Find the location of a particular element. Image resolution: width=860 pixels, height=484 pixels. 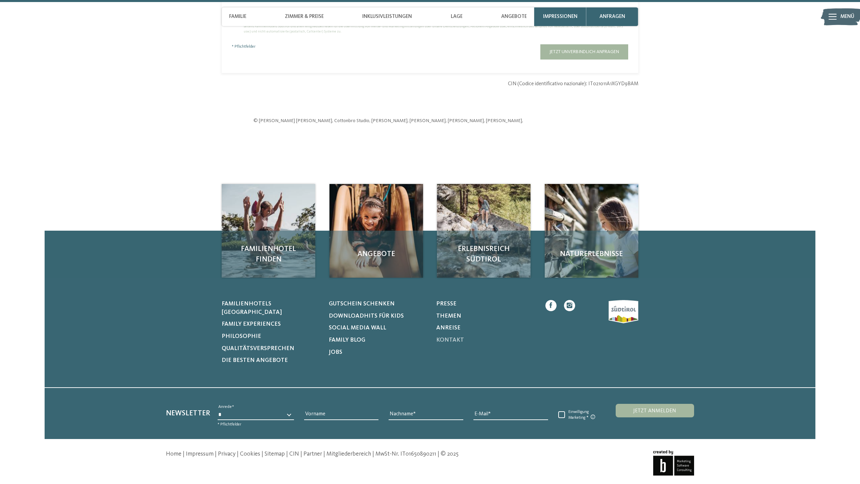

span: Presse is located at coordinates (446, 304).